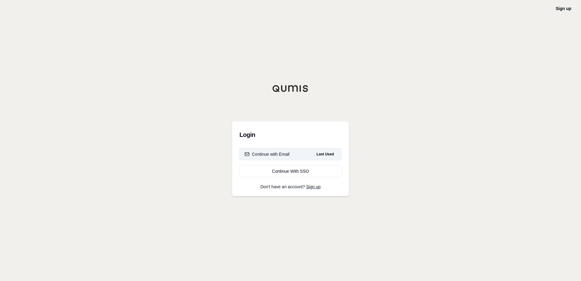 This screenshot has height=281, width=581. I want to click on div: Continue with Email, so click(267, 154).